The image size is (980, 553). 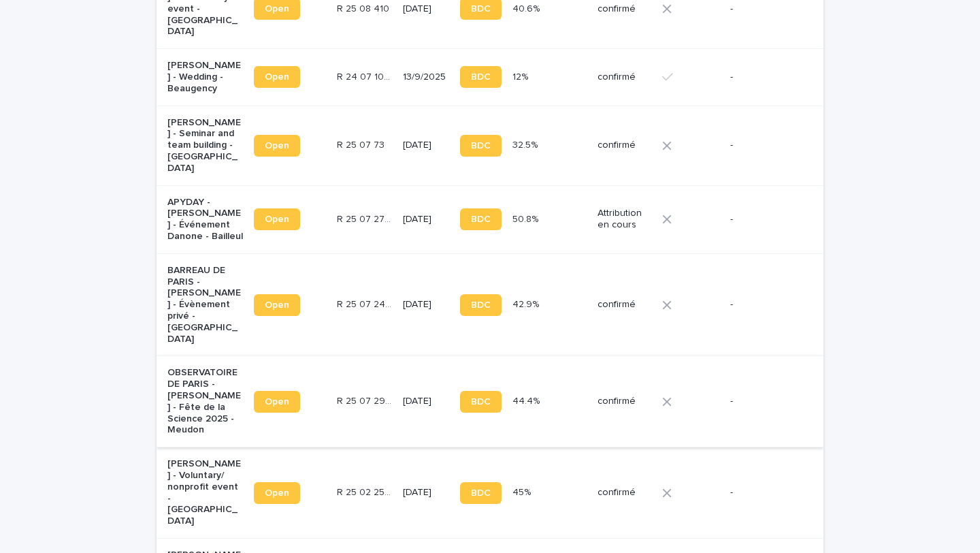 What do you see at coordinates (521, 75) in the screenshot?
I see `p: 12%` at bounding box center [521, 75].